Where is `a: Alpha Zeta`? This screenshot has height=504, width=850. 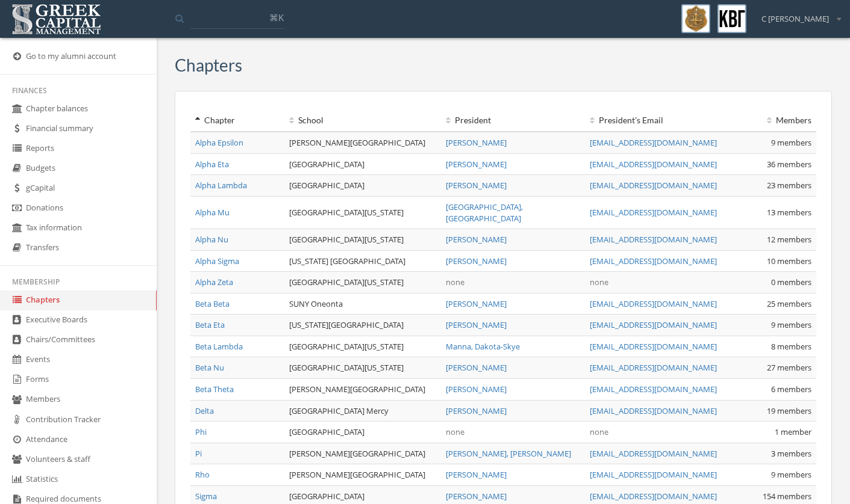 a: Alpha Zeta is located at coordinates (214, 282).